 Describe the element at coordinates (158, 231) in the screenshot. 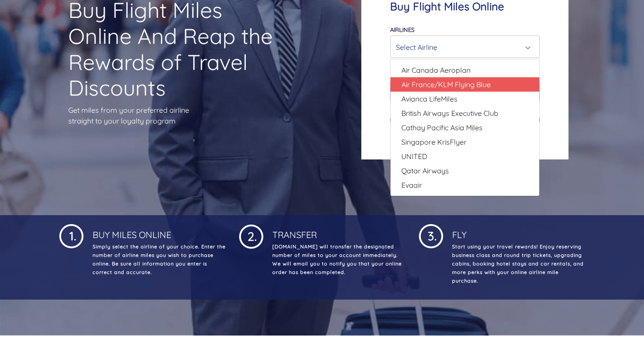

I see `h4: Buy Miles Online` at that location.